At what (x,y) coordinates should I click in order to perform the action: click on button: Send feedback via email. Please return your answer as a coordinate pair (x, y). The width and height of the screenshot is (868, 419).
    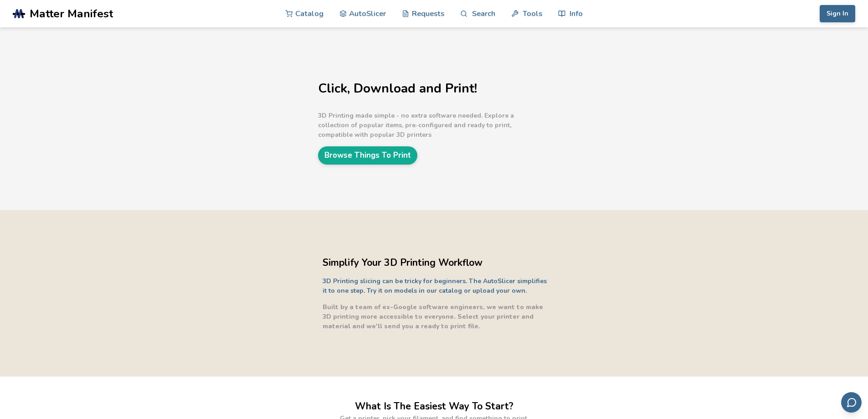
    Looking at the image, I should click on (851, 402).